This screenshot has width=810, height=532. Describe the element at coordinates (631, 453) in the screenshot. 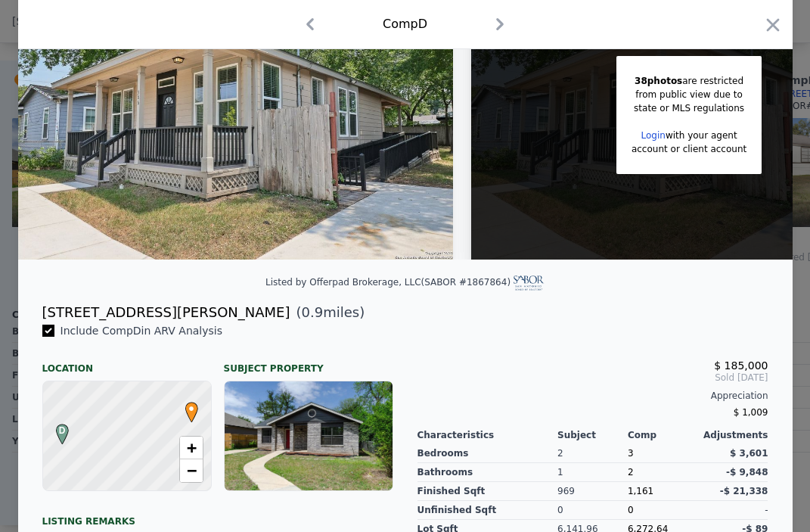

I see `span: 3` at that location.